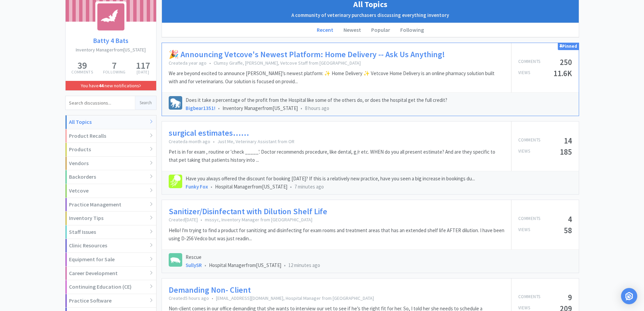  Describe the element at coordinates (568, 140) in the screenshot. I see `h5: 14` at that location.